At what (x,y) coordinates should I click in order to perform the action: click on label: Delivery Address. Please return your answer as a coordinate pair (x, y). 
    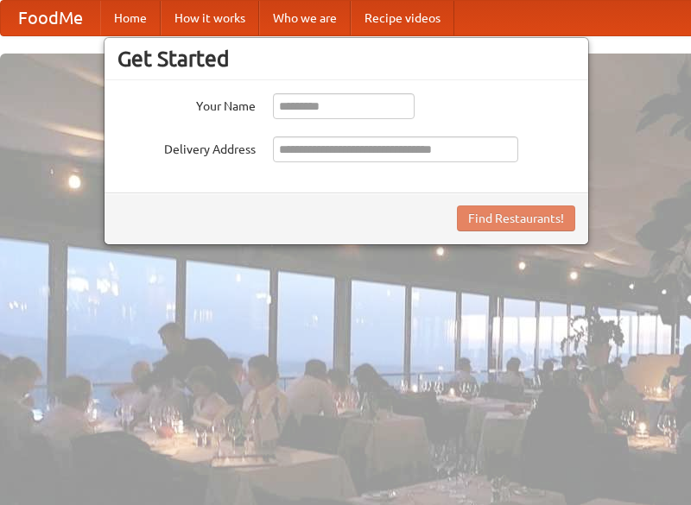
    Looking at the image, I should click on (186, 147).